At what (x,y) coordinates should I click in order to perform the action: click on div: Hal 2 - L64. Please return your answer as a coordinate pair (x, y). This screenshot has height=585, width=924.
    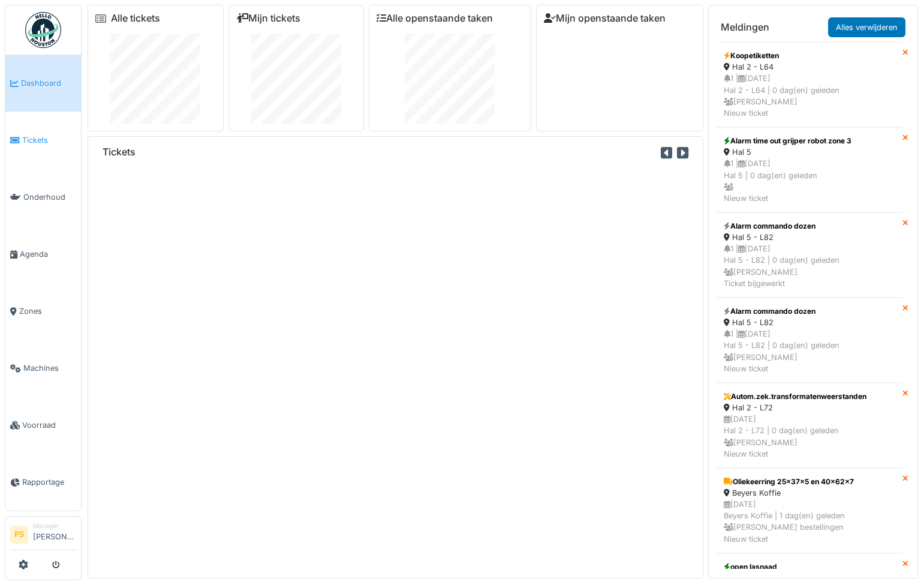
    Looking at the image, I should click on (809, 66).